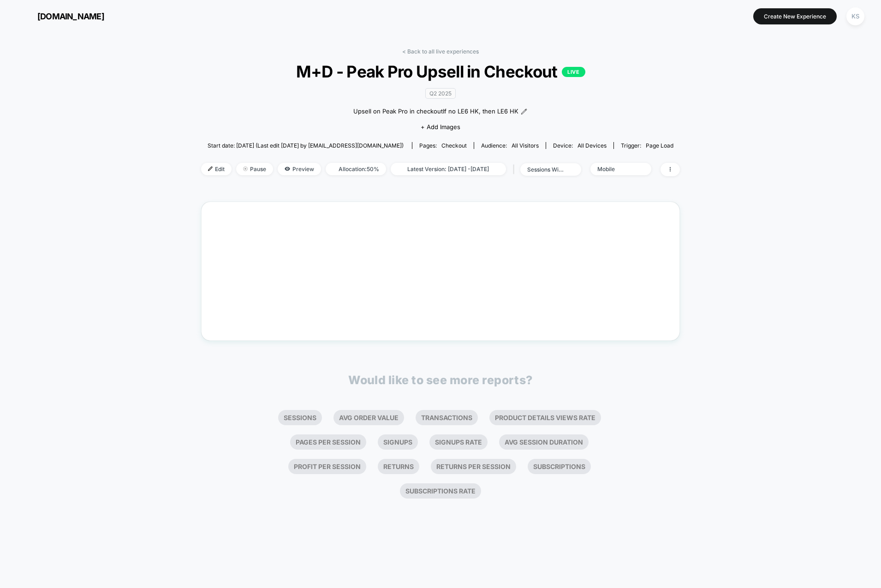 The width and height of the screenshot is (881, 588). I want to click on span: + Add Images, so click(440, 127).